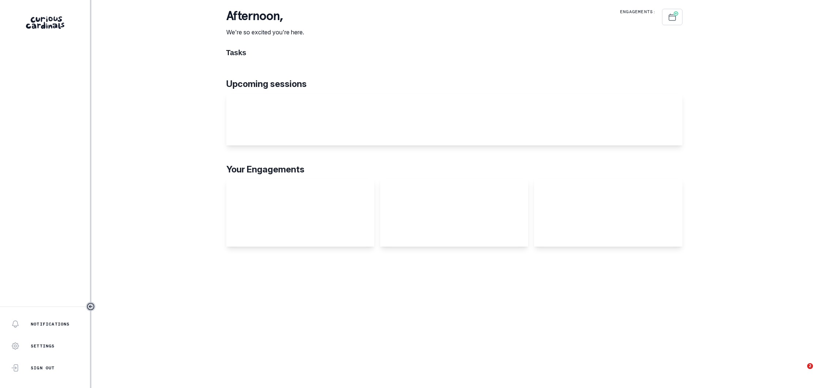 Image resolution: width=817 pixels, height=388 pixels. Describe the element at coordinates (672, 17) in the screenshot. I see `button: Schedule Sessions` at that location.